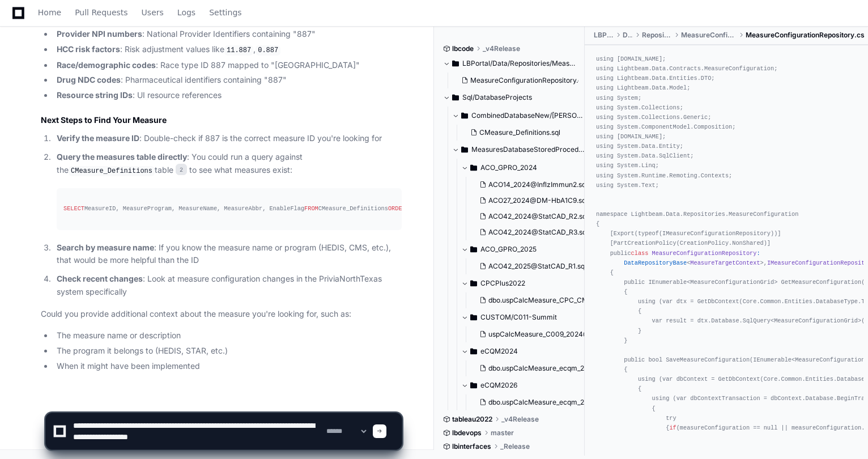  Describe the element at coordinates (112, 171) in the screenshot. I see `code: CMeasure_Definitions` at that location.